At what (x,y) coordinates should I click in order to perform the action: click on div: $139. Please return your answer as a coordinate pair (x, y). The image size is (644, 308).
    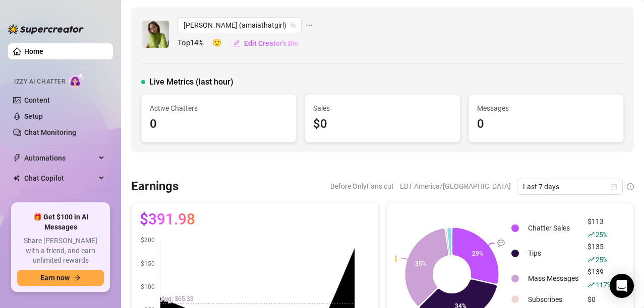
    Looking at the image, I should click on (599, 278).